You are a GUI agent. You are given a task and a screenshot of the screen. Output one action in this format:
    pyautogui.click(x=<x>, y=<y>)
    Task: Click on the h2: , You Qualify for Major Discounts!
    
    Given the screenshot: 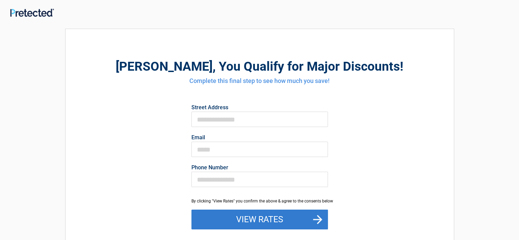 What is the action you would take?
    pyautogui.click(x=260, y=66)
    